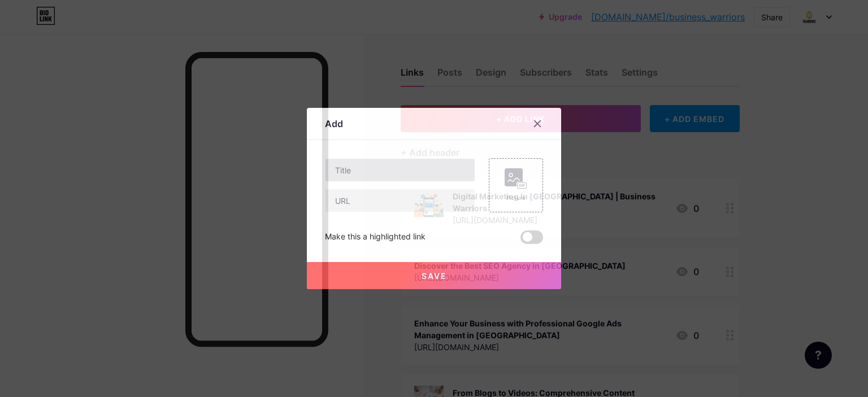 This screenshot has width=868, height=397. What do you see at coordinates (400, 170) in the screenshot?
I see `input: Title` at bounding box center [400, 170].